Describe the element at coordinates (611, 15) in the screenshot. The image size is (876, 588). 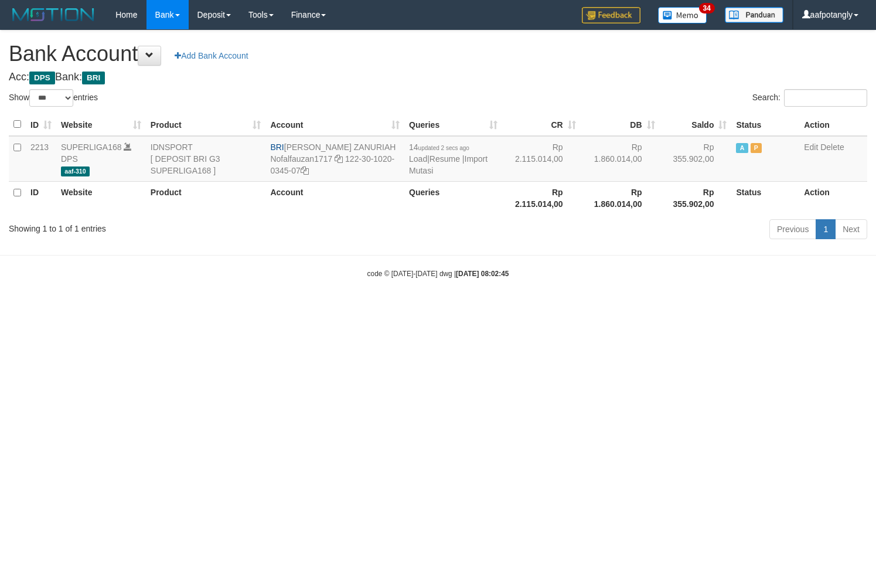
I see `img: Feedback.jpg` at that location.